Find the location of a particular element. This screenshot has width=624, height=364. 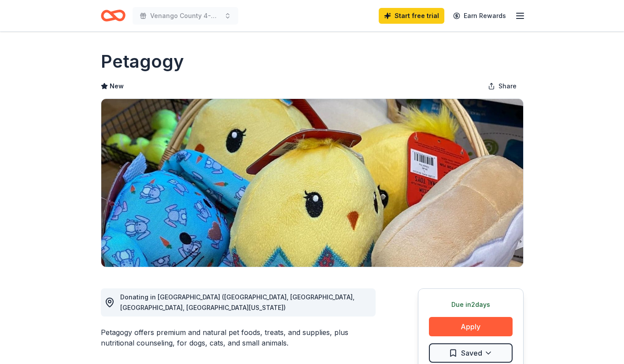

a: Earn Rewards is located at coordinates (479, 16).